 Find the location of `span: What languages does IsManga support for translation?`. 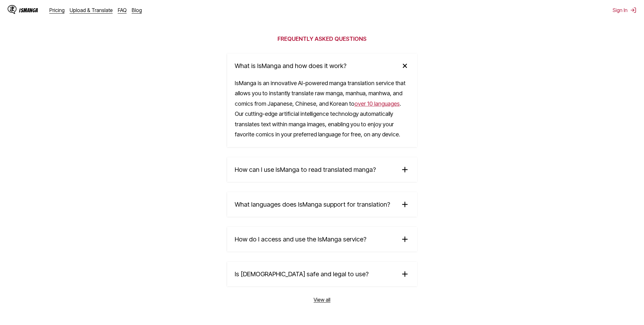

span: What languages does IsManga support for translation? is located at coordinates (312, 205).